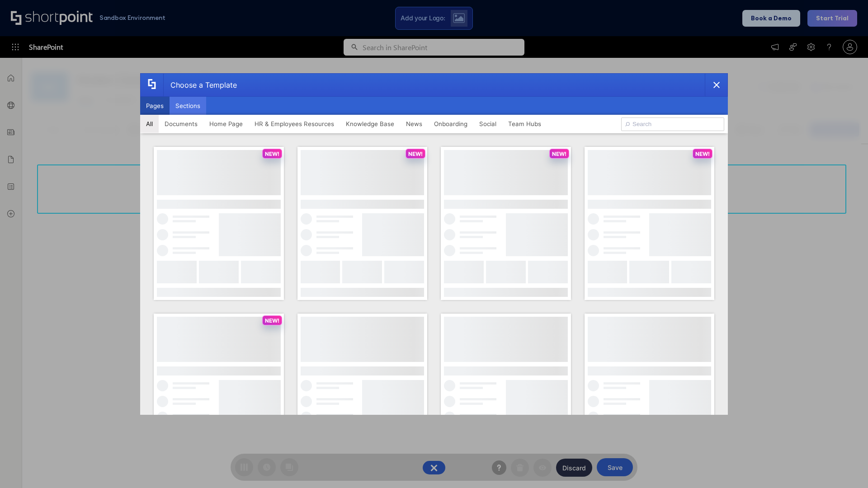  I want to click on button: News, so click(414, 124).